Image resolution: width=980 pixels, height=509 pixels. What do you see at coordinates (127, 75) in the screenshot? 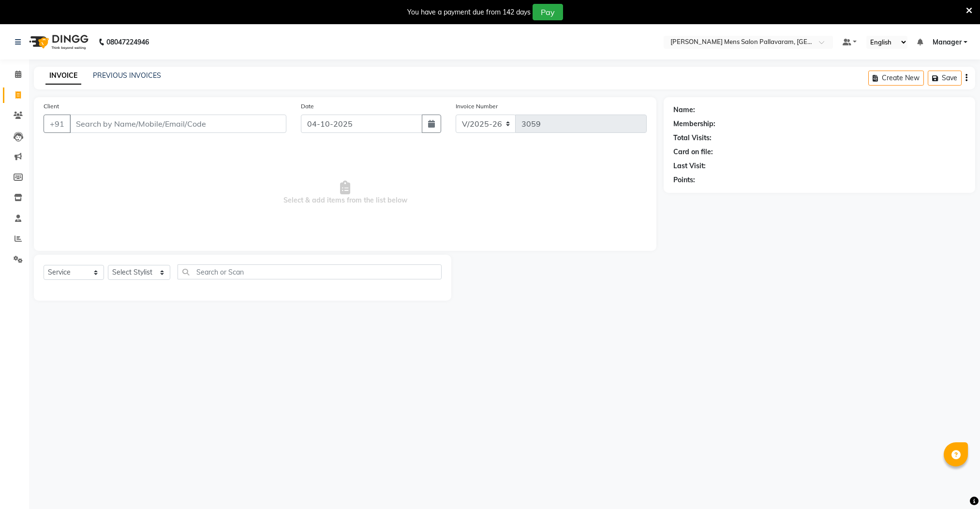
I see `a: PREVIOUS INVOICES` at bounding box center [127, 75].